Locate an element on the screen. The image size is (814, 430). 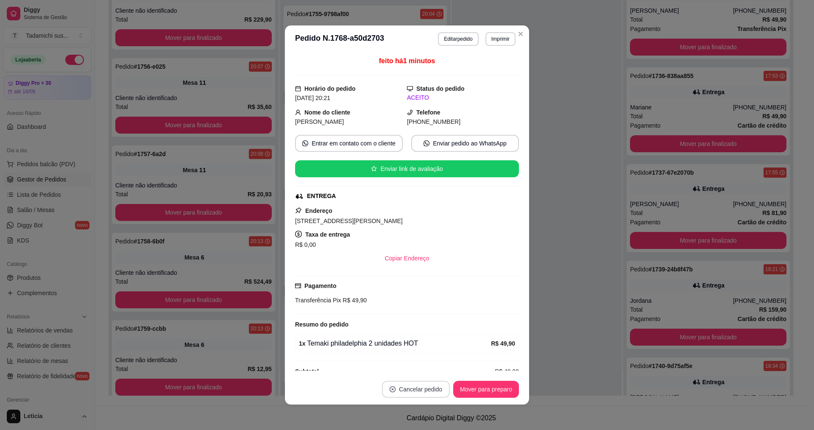
div: ENTREGA is located at coordinates (321, 196).